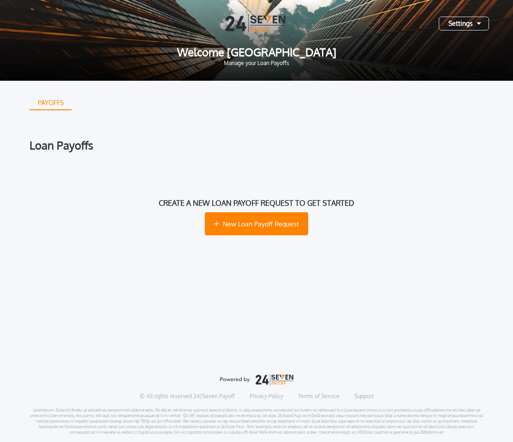 The width and height of the screenshot is (513, 442). Describe the element at coordinates (261, 224) in the screenshot. I see `span: New Loan Payoff Request` at that location.